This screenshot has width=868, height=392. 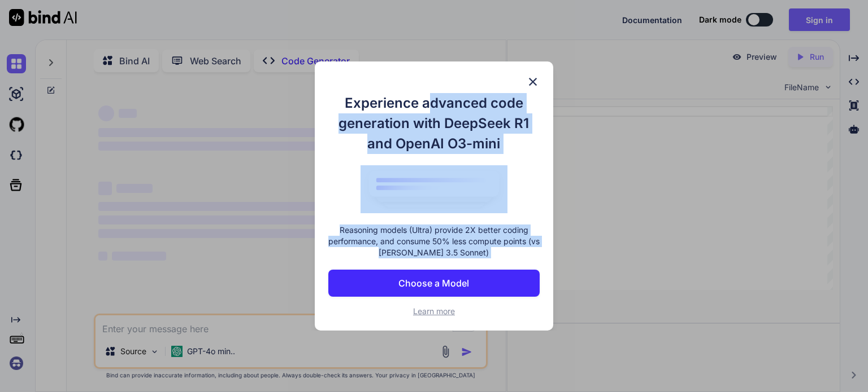 What do you see at coordinates (434, 283) in the screenshot?
I see `p: Choose a Model` at bounding box center [434, 283].